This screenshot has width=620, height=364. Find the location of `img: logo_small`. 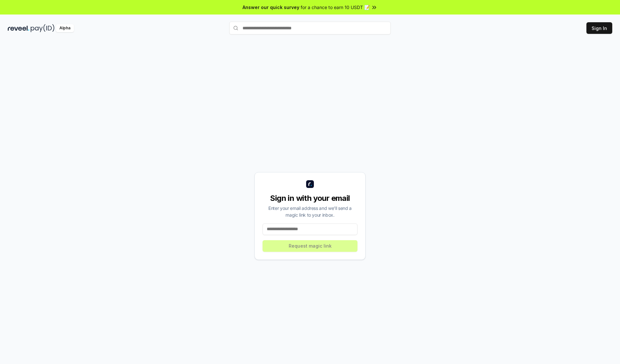

img: logo_small is located at coordinates (310, 184).